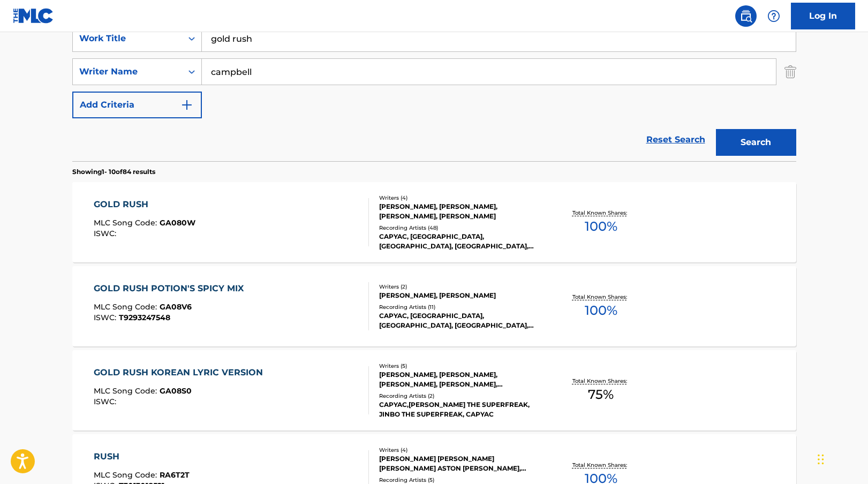 Image resolution: width=868 pixels, height=484 pixels. I want to click on span: GA08V6, so click(176, 307).